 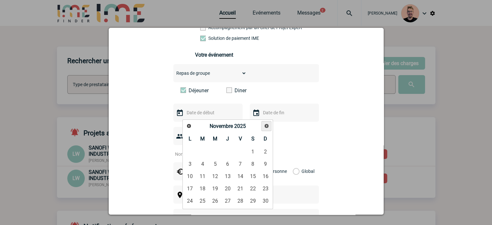 What do you see at coordinates (214, 38) in the screenshot?
I see `label: Conformité aux process achat client, Prise en charge de la facturation, Mutualisation de plusieur...` at bounding box center [214, 38].